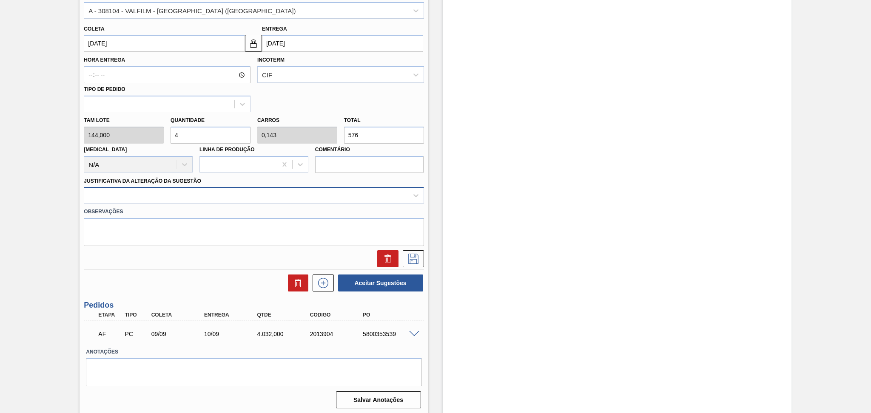 The width and height of the screenshot is (871, 413). Describe the element at coordinates (188, 120) in the screenshot. I see `label: Quantidade` at that location.